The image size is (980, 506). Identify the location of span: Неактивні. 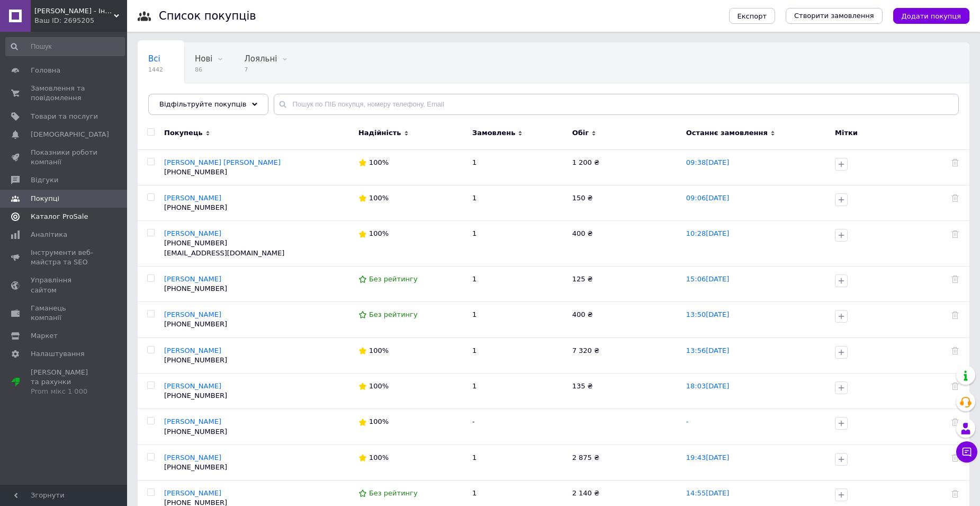
(170, 99).